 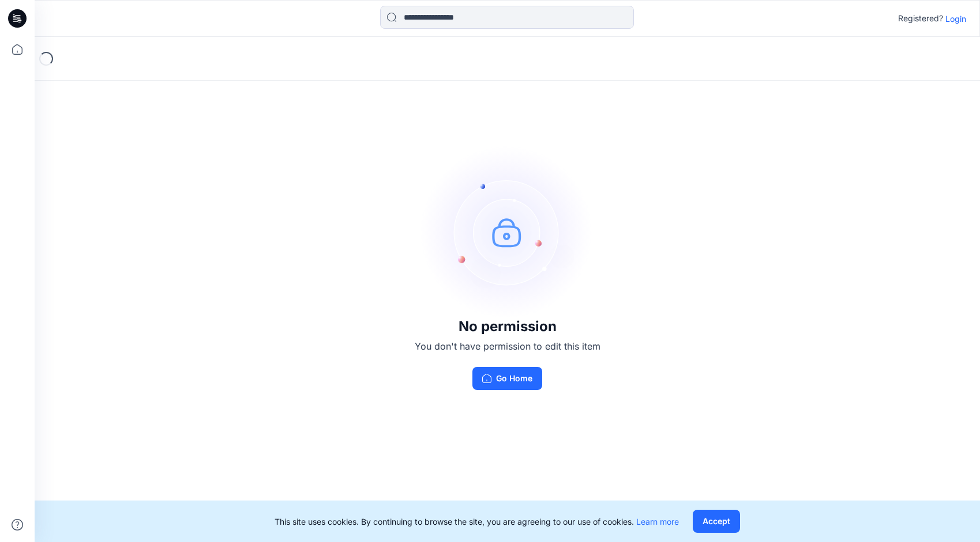 What do you see at coordinates (476, 521) in the screenshot?
I see `p: This site uses cookies. By continuing to browse the site, you are agreeing to our use of cookies.` at bounding box center [476, 521].